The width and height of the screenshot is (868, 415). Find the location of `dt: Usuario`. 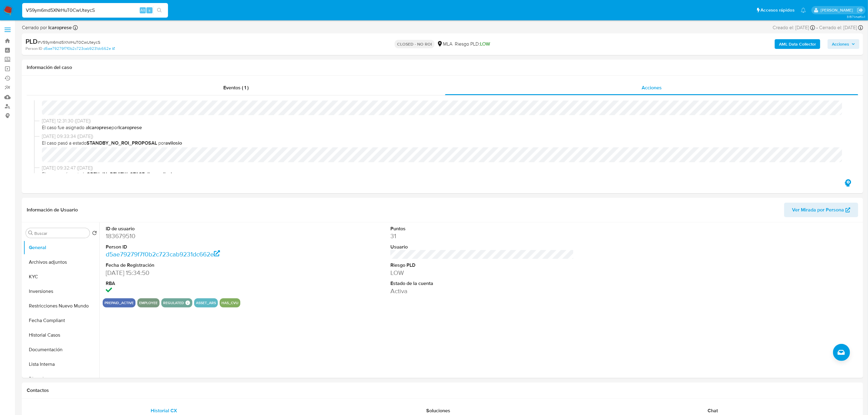

dt: Usuario is located at coordinates (482, 247).